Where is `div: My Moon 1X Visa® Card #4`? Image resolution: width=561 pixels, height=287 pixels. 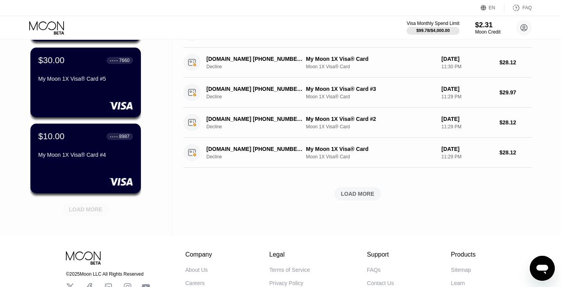 div: My Moon 1X Visa® Card #4 is located at coordinates (85, 155).